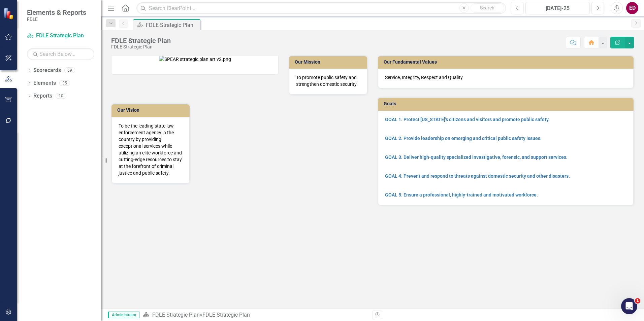 The width and height of the screenshot is (644, 321). I want to click on a: GOAL 2. Provide leadership on emerging and critical public safety issues., so click(463, 139).